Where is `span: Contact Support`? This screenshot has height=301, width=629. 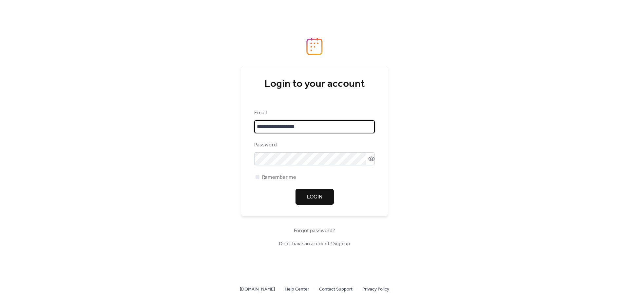 span: Contact Support is located at coordinates (336, 290).